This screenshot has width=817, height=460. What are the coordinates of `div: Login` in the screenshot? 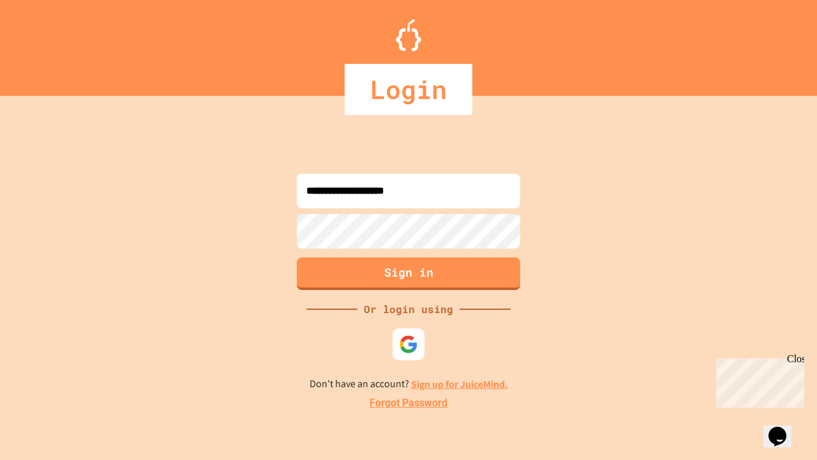 It's located at (409, 89).